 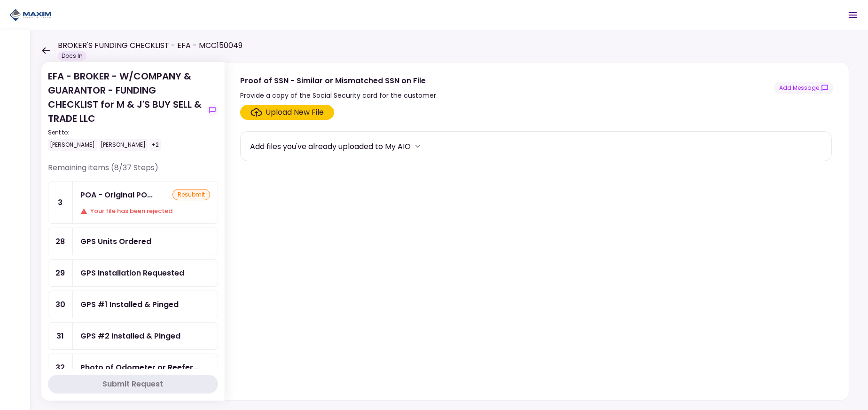 I want to click on div: Upload New File, so click(x=295, y=112).